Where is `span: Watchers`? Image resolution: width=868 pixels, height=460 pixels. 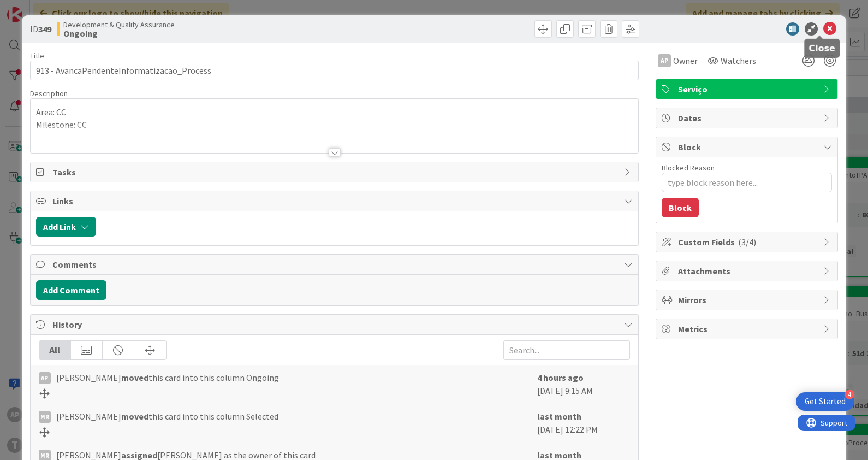
span: Watchers is located at coordinates (738, 61).